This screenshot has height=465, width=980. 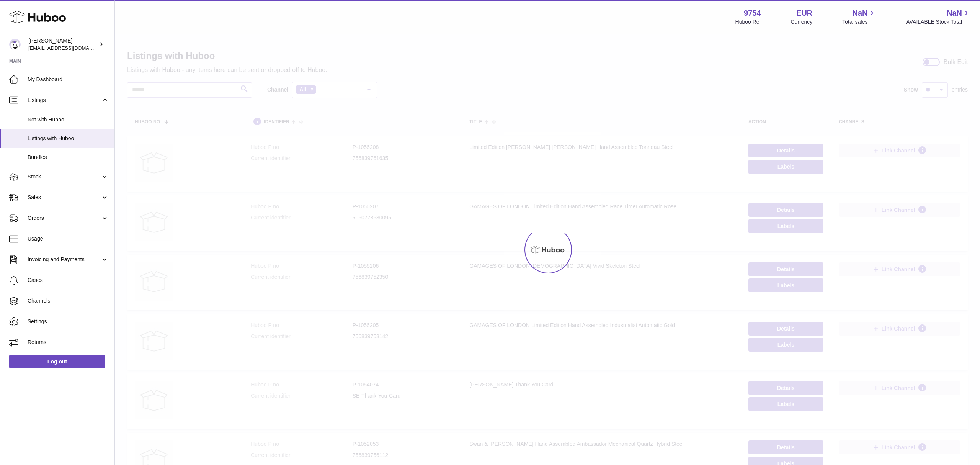 I want to click on strong: EUR, so click(x=804, y=13).